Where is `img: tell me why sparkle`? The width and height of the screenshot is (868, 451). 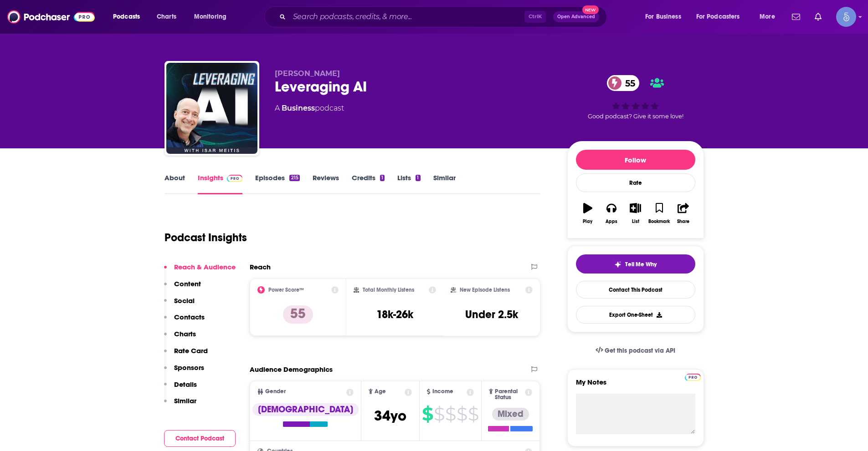
img: tell me why sparkle is located at coordinates (618, 265).